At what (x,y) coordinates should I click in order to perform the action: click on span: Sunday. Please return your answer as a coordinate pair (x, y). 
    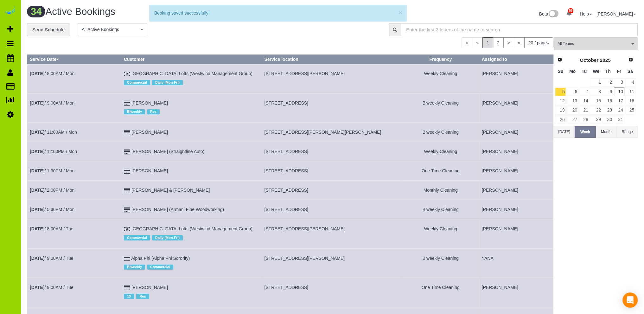
    Looking at the image, I should click on (561, 71).